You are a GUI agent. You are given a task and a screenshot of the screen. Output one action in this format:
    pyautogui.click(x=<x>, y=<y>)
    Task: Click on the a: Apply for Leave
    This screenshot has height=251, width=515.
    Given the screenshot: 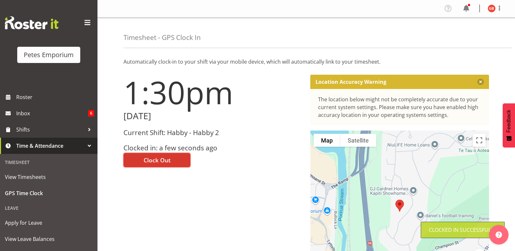 What is the action you would take?
    pyautogui.click(x=49, y=223)
    